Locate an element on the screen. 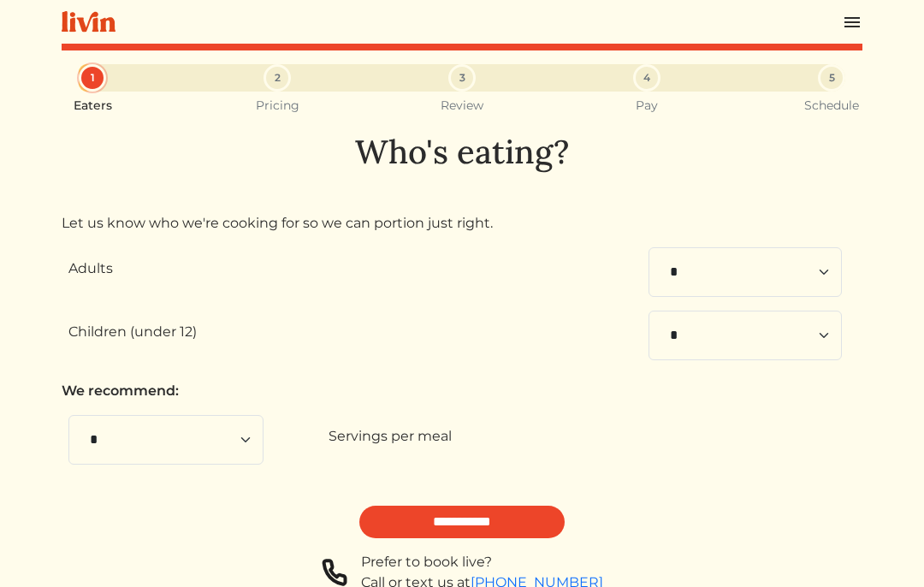  label: Adults is located at coordinates (91, 269).